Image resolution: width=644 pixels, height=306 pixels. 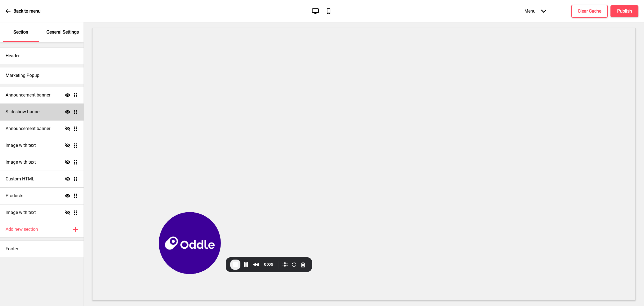 What do you see at coordinates (62, 32) in the screenshot?
I see `p: General Settings` at bounding box center [62, 32].